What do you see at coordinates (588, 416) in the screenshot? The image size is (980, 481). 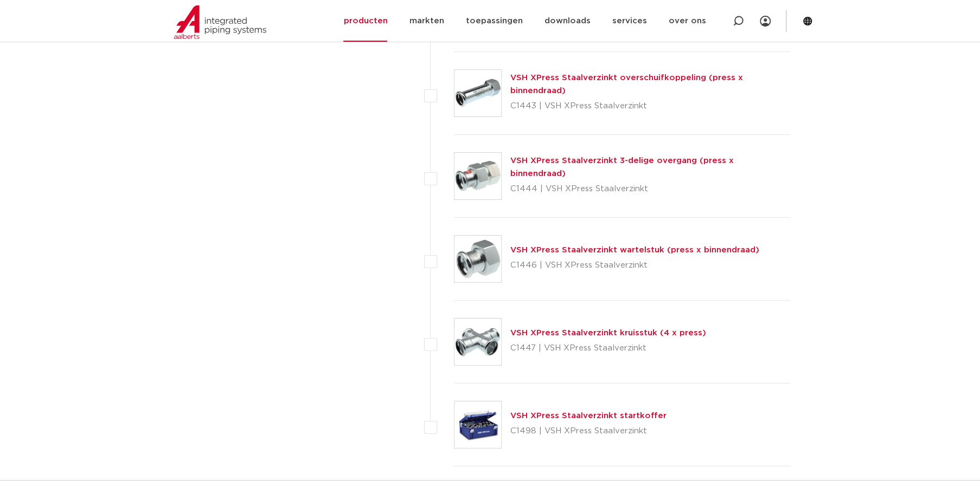 I see `a: VSH XPress Staalverzinkt startkoffer` at bounding box center [588, 416].